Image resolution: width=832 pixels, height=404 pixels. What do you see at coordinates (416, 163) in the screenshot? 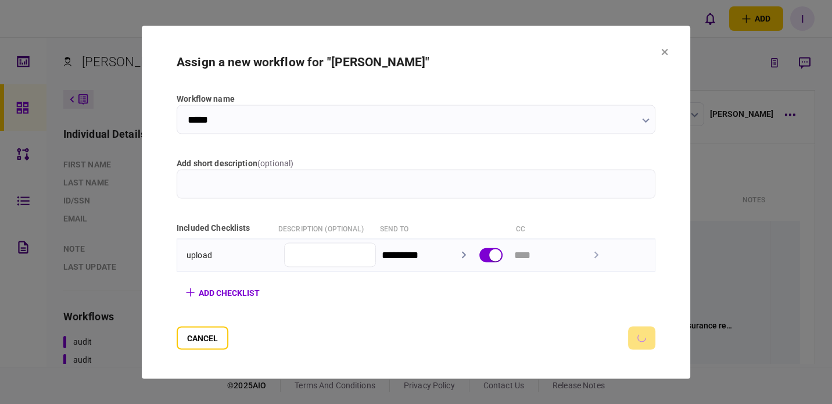
I see `label: add short description` at bounding box center [416, 163].